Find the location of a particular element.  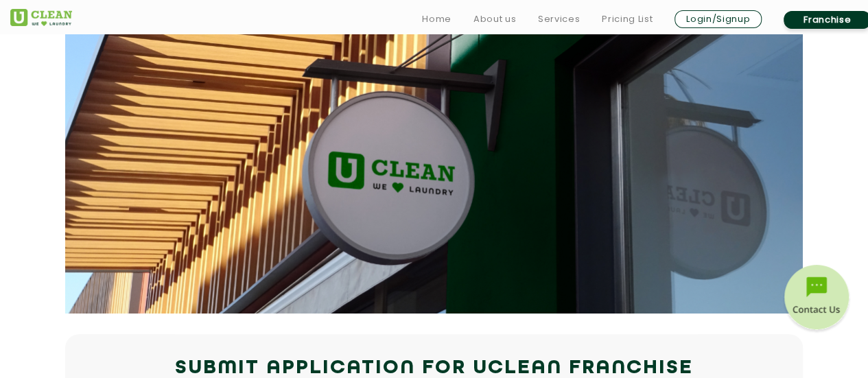

a: Home is located at coordinates (436, 19).